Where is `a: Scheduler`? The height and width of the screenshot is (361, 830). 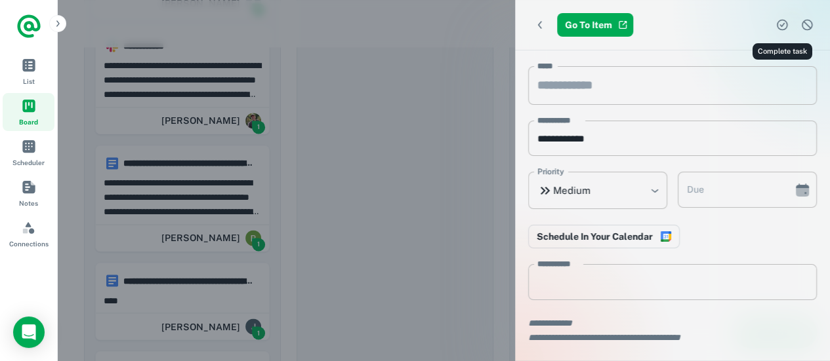
a: Scheduler is located at coordinates (28, 153).